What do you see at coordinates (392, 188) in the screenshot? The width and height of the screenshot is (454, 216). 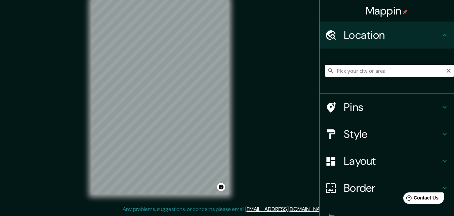 I see `h4: Border` at bounding box center [392, 188].